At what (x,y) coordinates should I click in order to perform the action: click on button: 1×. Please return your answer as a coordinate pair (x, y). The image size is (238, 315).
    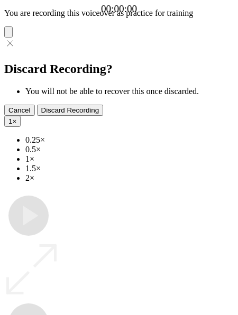
    Looking at the image, I should click on (12, 121).